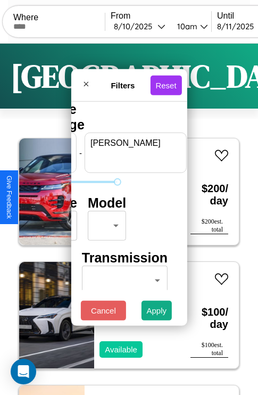 The height and width of the screenshot is (395, 258). Describe the element at coordinates (186, 26) in the screenshot. I see `div: 10am` at that location.